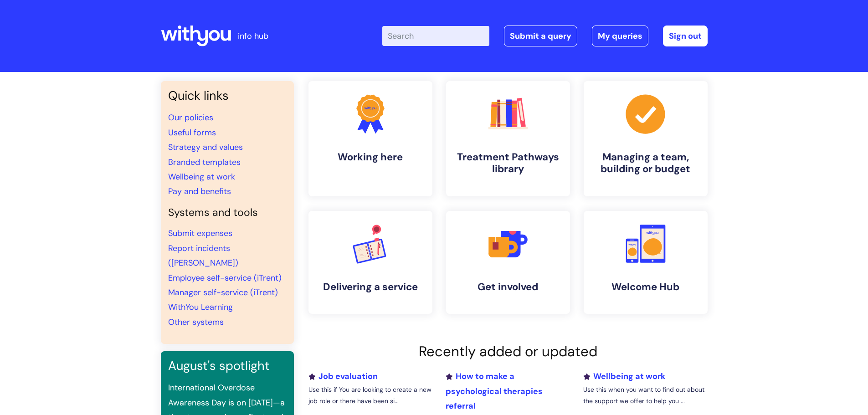  What do you see at coordinates (200, 307) in the screenshot?
I see `a: WithYou Learning` at bounding box center [200, 307].